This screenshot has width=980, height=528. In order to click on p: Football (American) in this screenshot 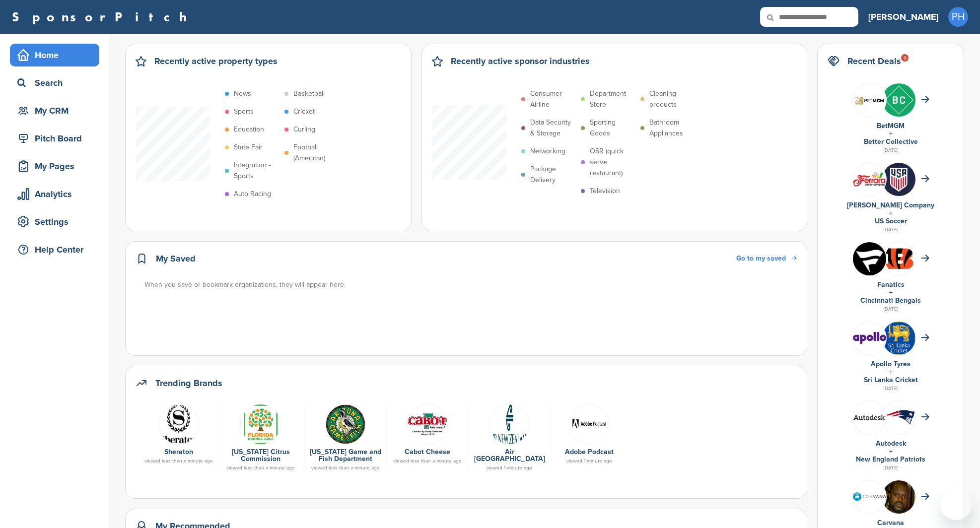, I will do `click(316, 153)`.